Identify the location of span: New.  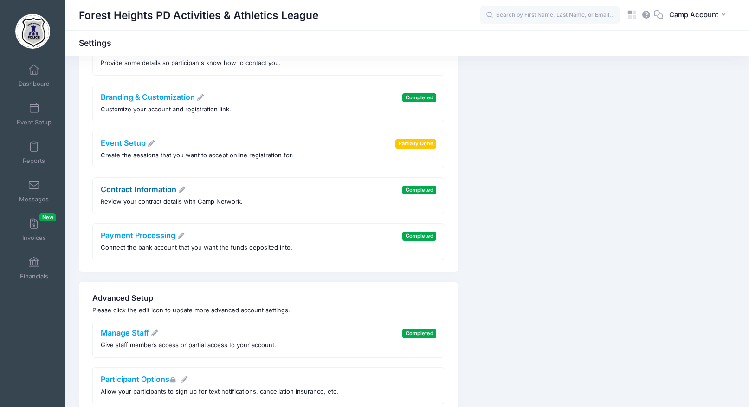
(48, 217).